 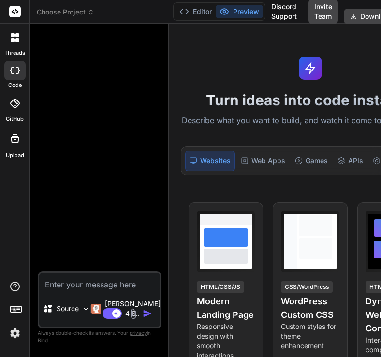 What do you see at coordinates (226, 308) in the screenshot?
I see `h4: Modern Landing Page` at bounding box center [226, 308].